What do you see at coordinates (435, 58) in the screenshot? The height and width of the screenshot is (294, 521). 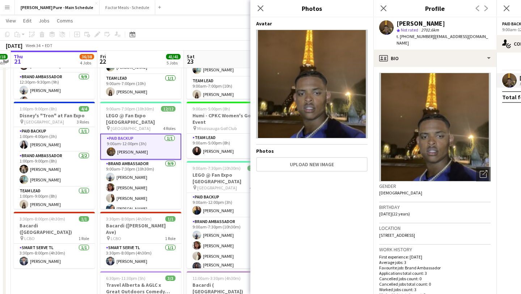 I see `div: Bio` at bounding box center [435, 58].